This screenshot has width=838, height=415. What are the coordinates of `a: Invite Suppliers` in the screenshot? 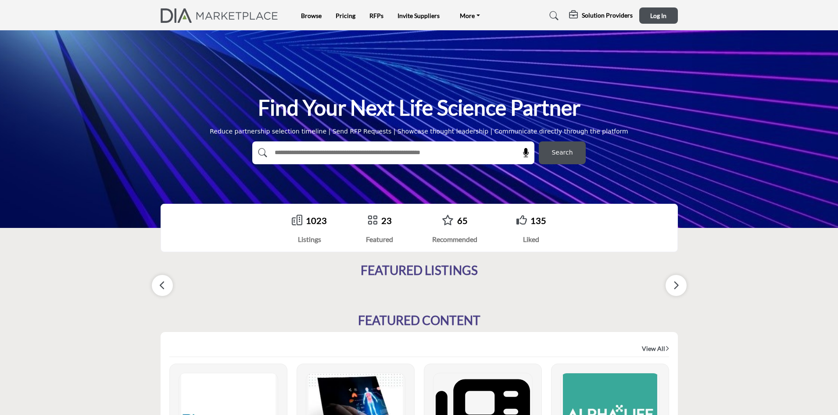 It's located at (419, 15).